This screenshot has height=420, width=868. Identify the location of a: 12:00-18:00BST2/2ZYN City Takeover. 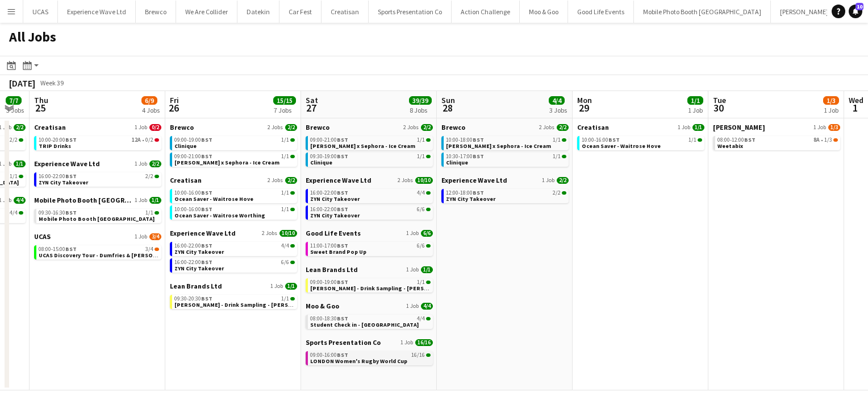
(506, 195).